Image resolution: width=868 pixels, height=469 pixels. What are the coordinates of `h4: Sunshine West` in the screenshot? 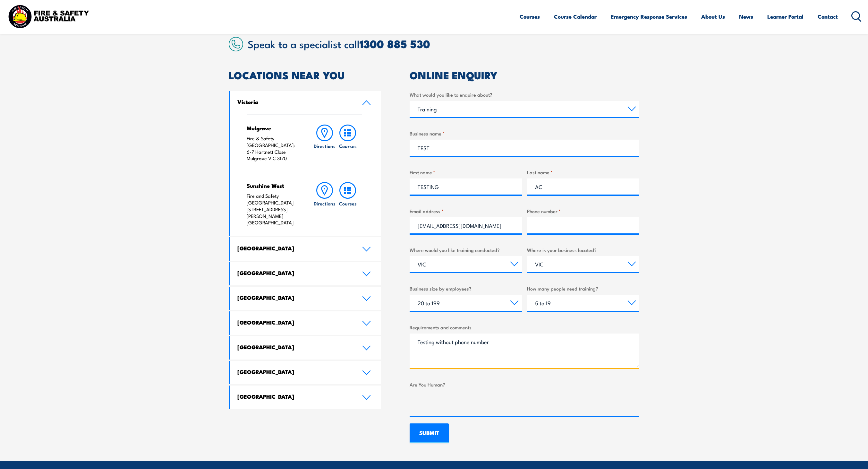 It's located at (273, 186).